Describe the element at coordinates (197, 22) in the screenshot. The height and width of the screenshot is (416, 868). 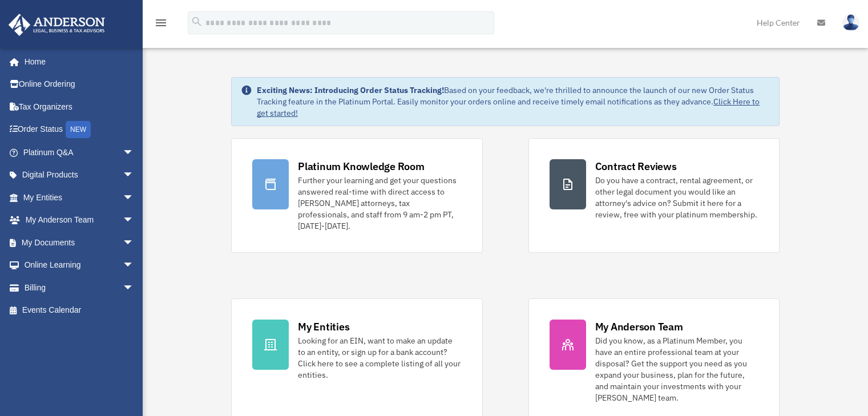
I see `i: search` at that location.